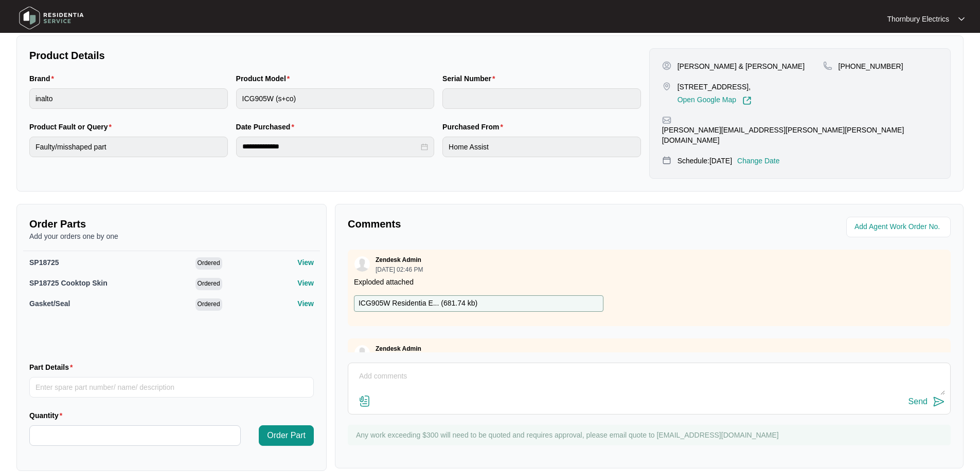 Image resolution: width=980 pixels, height=472 pixels. What do you see at coordinates (286, 435) in the screenshot?
I see `span: Order Part` at bounding box center [286, 435].